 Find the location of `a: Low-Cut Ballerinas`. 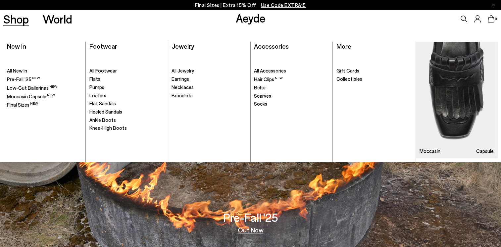

a: Low-Cut Ballerinas is located at coordinates (44, 88).